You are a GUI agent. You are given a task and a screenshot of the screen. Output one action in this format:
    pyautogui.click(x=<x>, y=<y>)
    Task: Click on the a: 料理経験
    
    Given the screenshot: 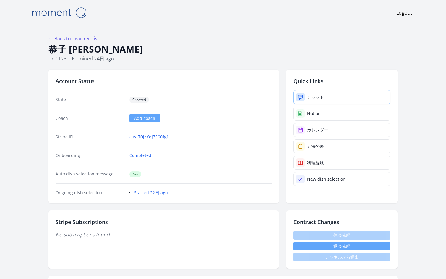 What is the action you would take?
    pyautogui.click(x=342, y=163)
    